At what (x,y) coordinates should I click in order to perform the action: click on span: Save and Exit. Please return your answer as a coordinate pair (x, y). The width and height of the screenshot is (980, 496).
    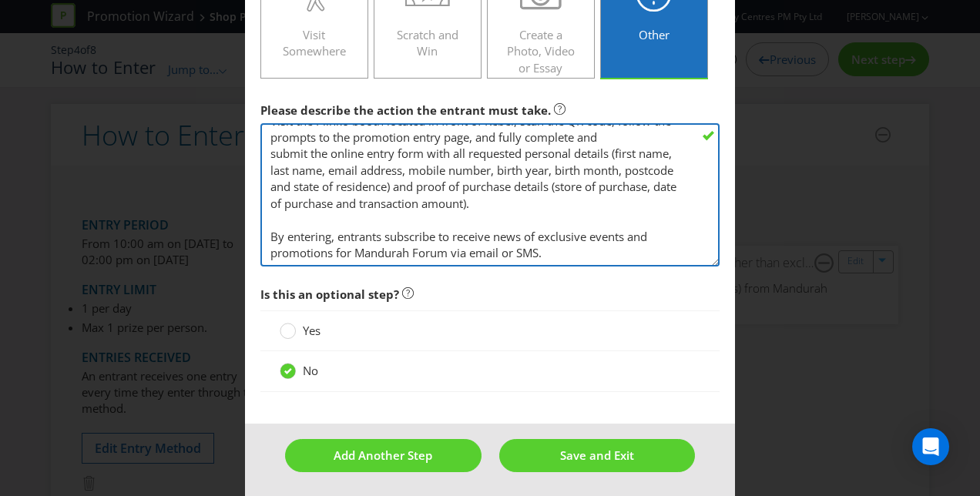
    Looking at the image, I should click on (597, 455).